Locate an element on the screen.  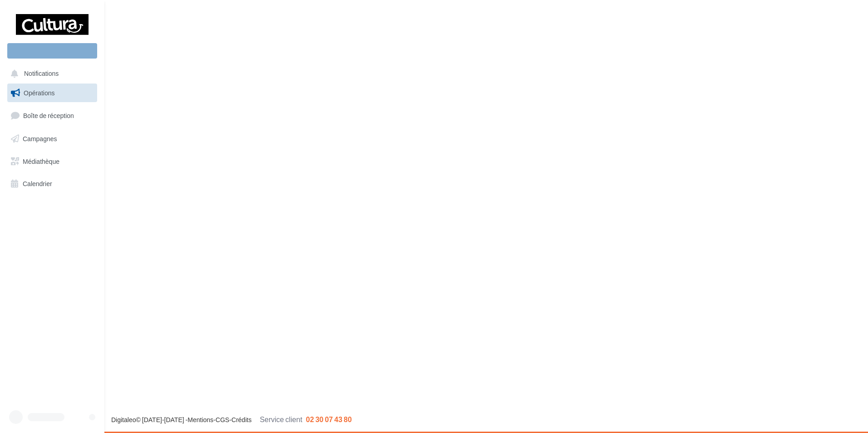
a: Campagnes is located at coordinates (52, 139).